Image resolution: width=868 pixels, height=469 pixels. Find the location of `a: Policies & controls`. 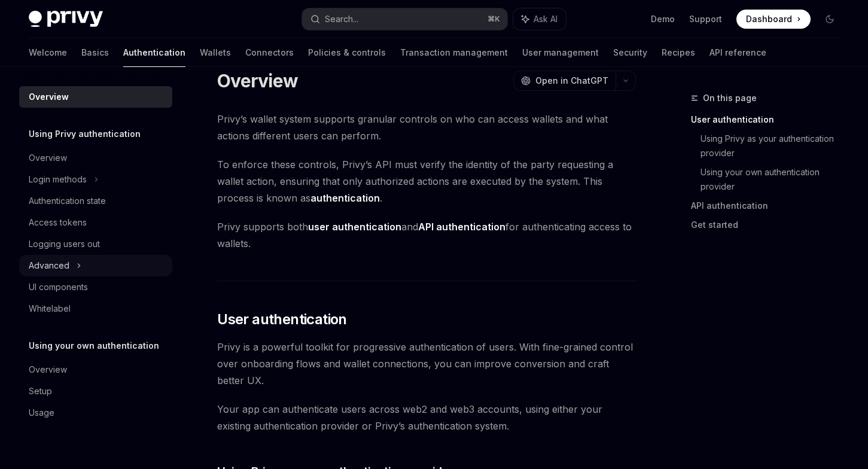

a: Policies & controls is located at coordinates (347, 52).